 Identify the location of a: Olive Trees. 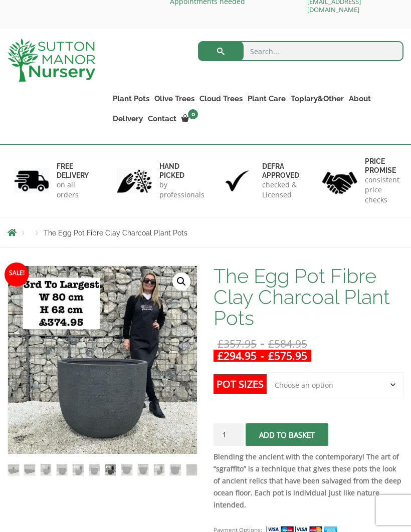
(175, 99).